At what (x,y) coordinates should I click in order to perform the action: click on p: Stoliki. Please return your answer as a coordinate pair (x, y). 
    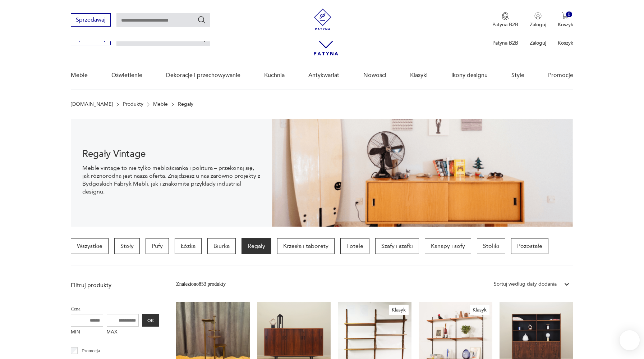
    Looking at the image, I should click on (491, 246).